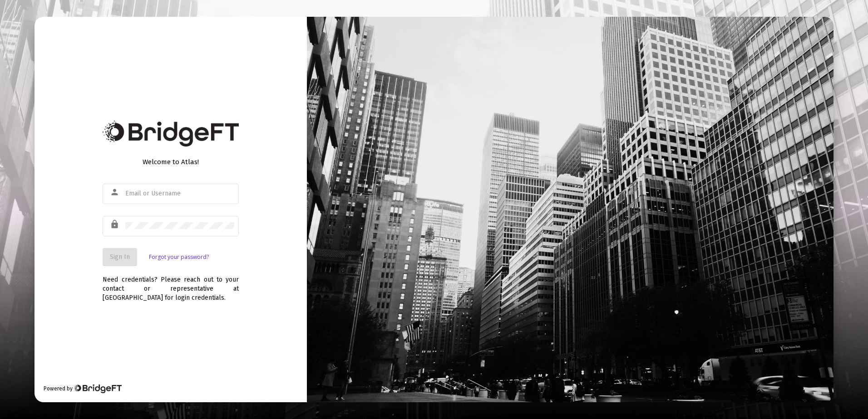 This screenshot has height=419, width=868. What do you see at coordinates (82, 389) in the screenshot?
I see `div: Powered by` at bounding box center [82, 389].